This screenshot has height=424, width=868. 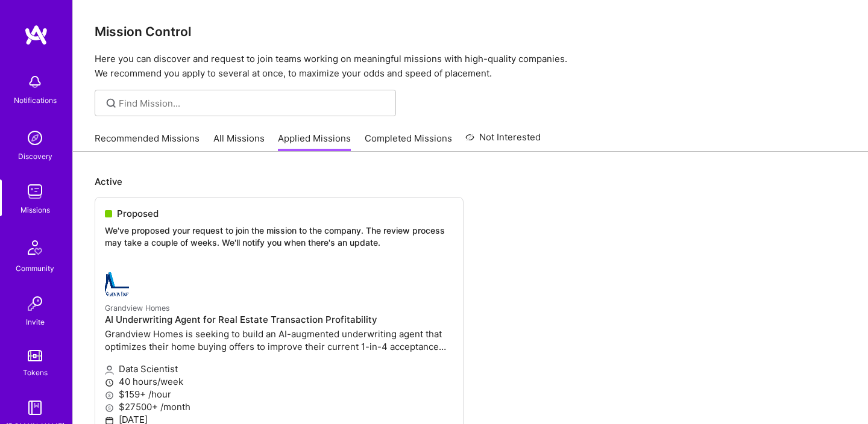 I want to click on img: logo, so click(x=36, y=35).